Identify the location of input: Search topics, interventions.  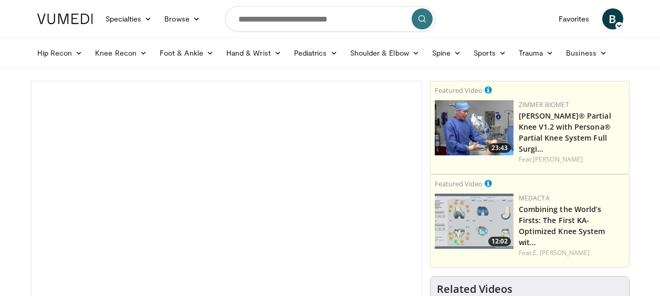
(330, 19).